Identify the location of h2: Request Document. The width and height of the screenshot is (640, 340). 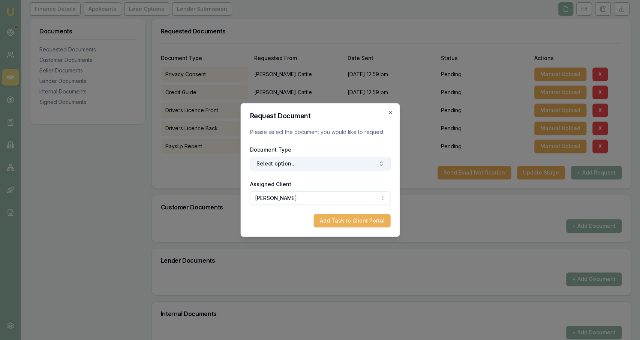
(320, 116).